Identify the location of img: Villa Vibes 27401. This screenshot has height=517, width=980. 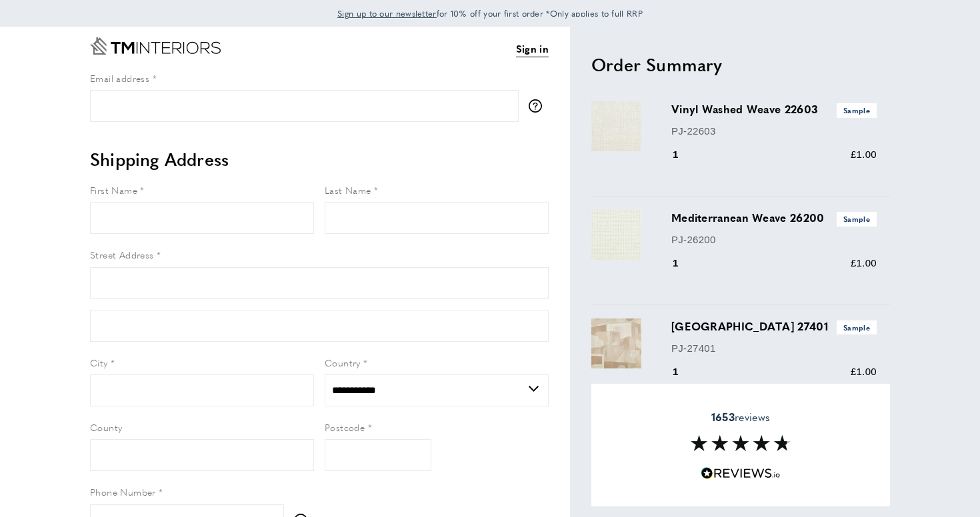
(616, 344).